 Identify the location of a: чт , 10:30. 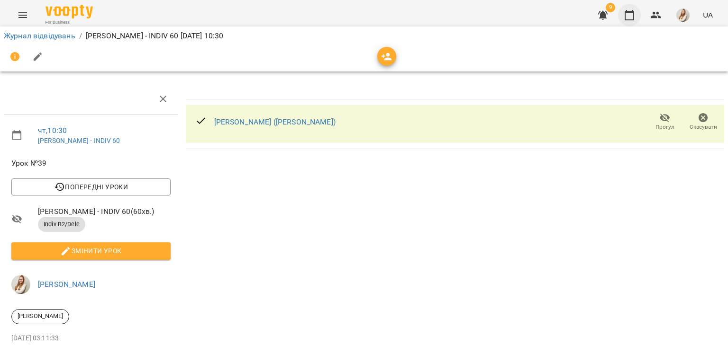
(52, 130).